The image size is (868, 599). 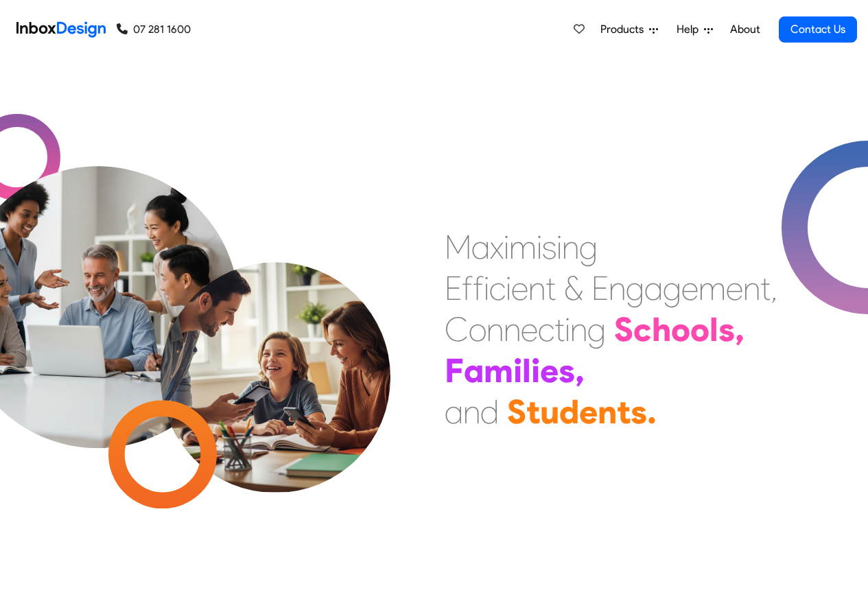 I want to click on div: M, so click(x=458, y=247).